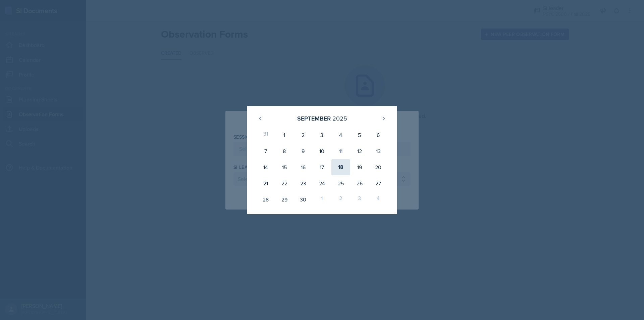  Describe the element at coordinates (340, 167) in the screenshot. I see `div: 18` at that location.